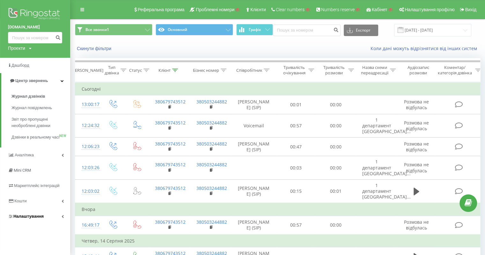 The width and height of the screenshot is (485, 255). I want to click on td: 00:47, so click(296, 147).